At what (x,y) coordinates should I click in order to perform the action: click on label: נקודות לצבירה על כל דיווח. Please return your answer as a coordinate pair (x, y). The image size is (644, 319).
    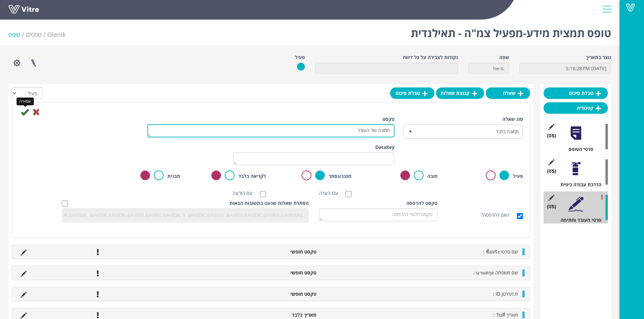
    Looking at the image, I should click on (430, 57).